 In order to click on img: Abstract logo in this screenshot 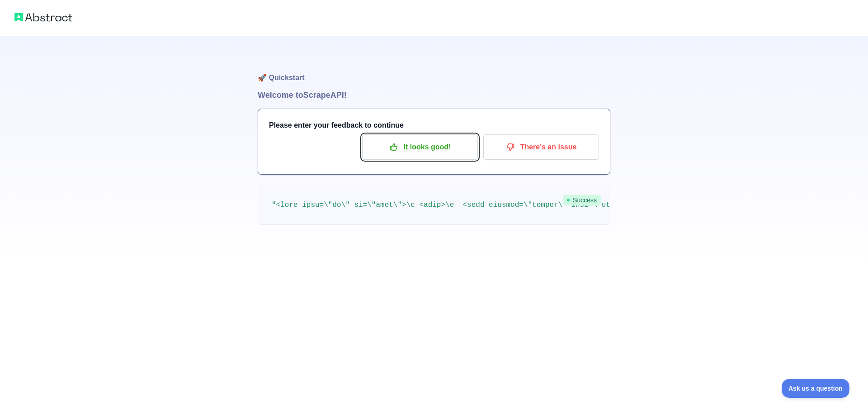, I will do `click(43, 17)`.